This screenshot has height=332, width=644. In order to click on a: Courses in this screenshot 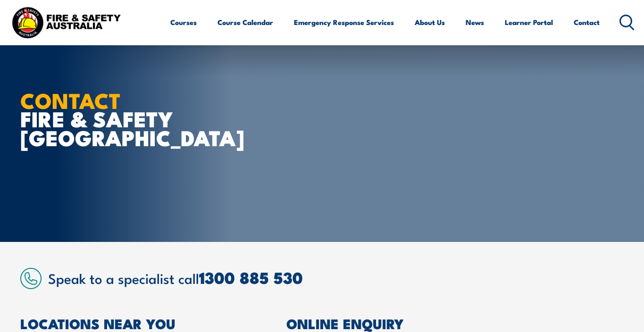, I will do `click(183, 22)`.